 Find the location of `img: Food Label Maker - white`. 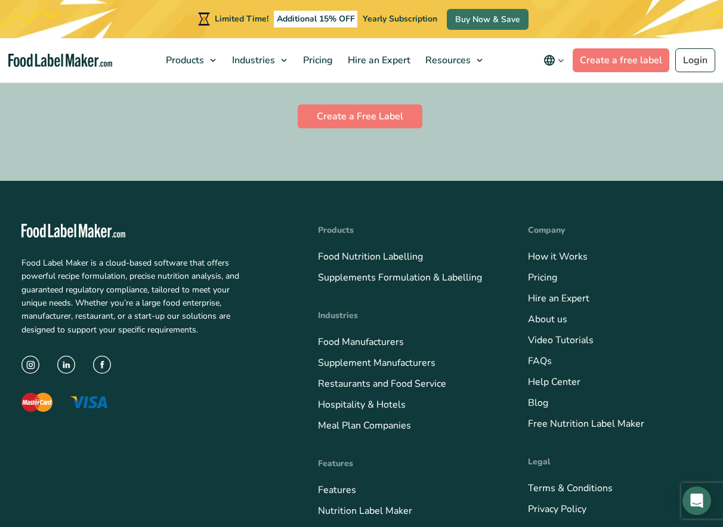

img: Food Label Maker - white is located at coordinates (73, 230).